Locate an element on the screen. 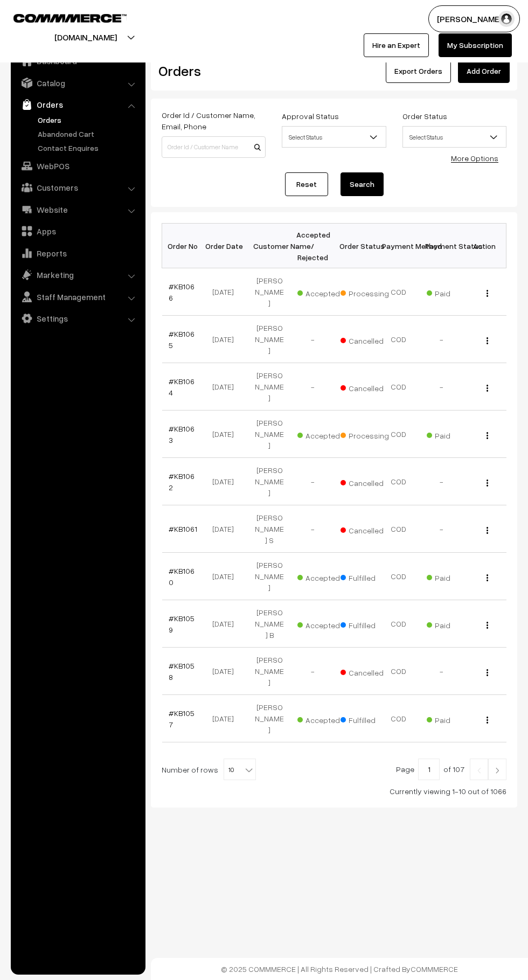  a: Contact Enquires is located at coordinates (89, 147).